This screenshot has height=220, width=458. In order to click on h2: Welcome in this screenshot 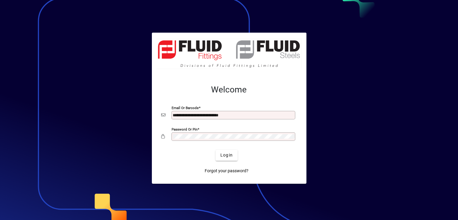, I will do `click(229, 90)`.